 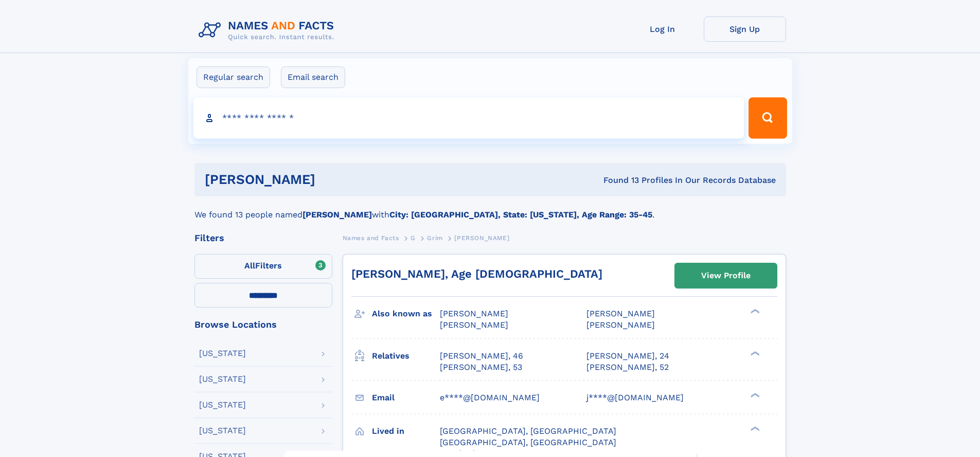 What do you see at coordinates (264, 238) in the screenshot?
I see `div: Filters` at bounding box center [264, 238].